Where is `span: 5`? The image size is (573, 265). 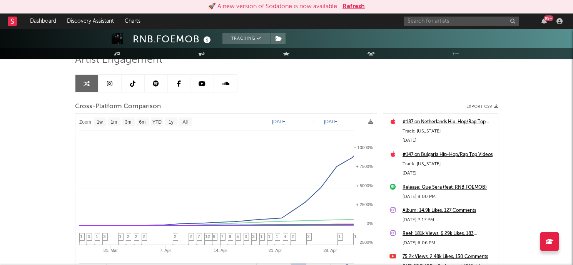
span: 5 is located at coordinates (238, 236).